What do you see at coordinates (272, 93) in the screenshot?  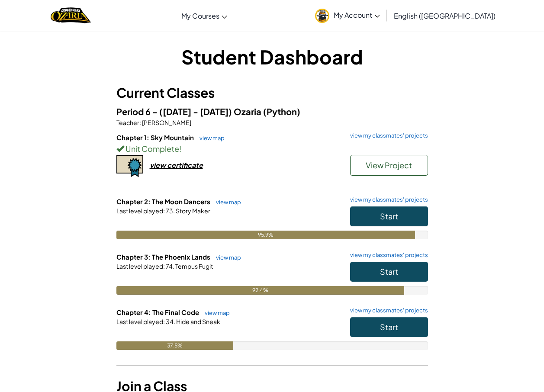 I see `h3: Current Classes` at bounding box center [272, 93].